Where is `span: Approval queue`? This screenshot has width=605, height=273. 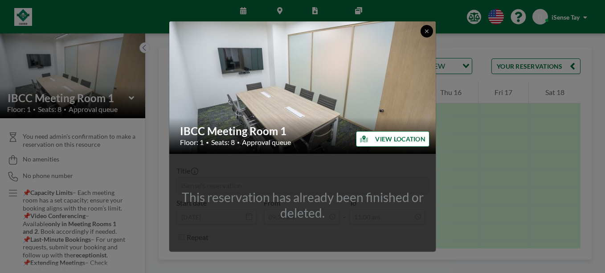 span: Approval queue is located at coordinates (267, 142).